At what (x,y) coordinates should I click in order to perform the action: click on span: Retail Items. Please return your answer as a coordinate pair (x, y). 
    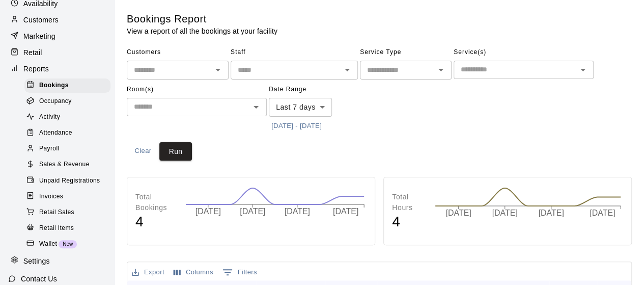
    Looking at the image, I should click on (57, 228).